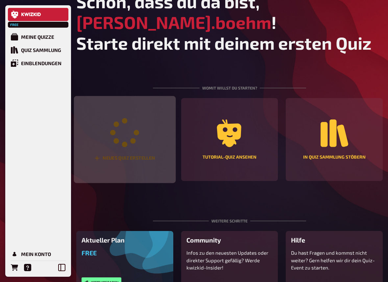  I want to click on div: Meine Quizze, so click(37, 37).